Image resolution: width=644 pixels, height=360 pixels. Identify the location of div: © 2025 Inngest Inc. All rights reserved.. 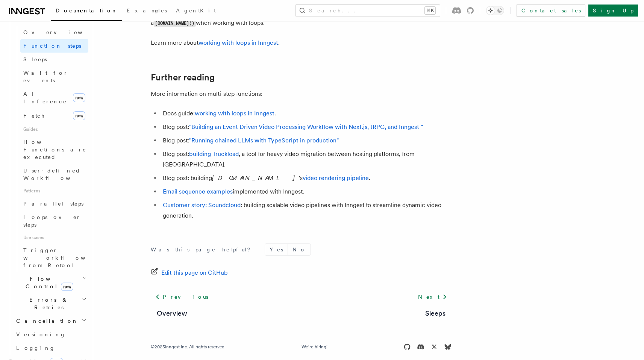
(188, 347).